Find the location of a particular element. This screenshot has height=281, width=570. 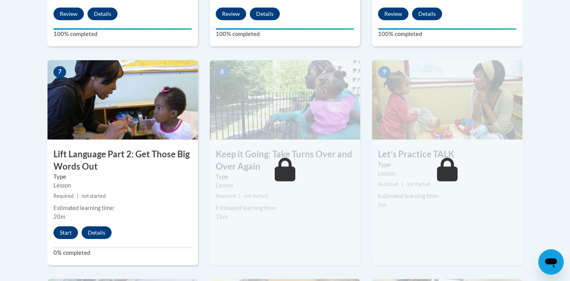

span: 7 is located at coordinates (60, 72).